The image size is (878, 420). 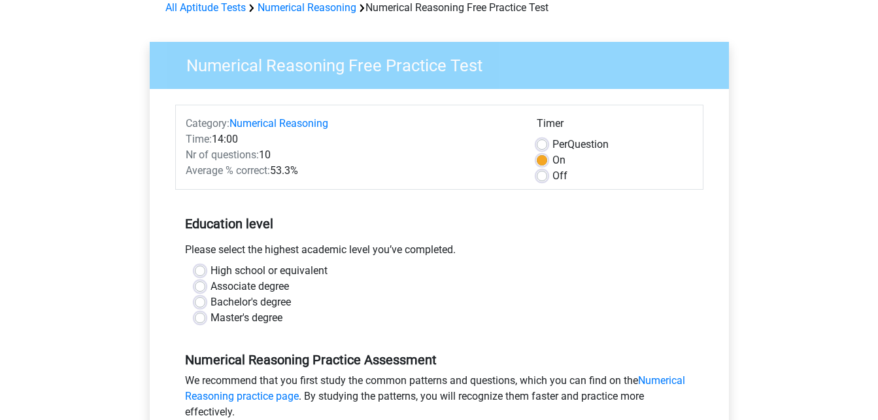 What do you see at coordinates (615, 126) in the screenshot?
I see `div: Timer` at bounding box center [615, 126].